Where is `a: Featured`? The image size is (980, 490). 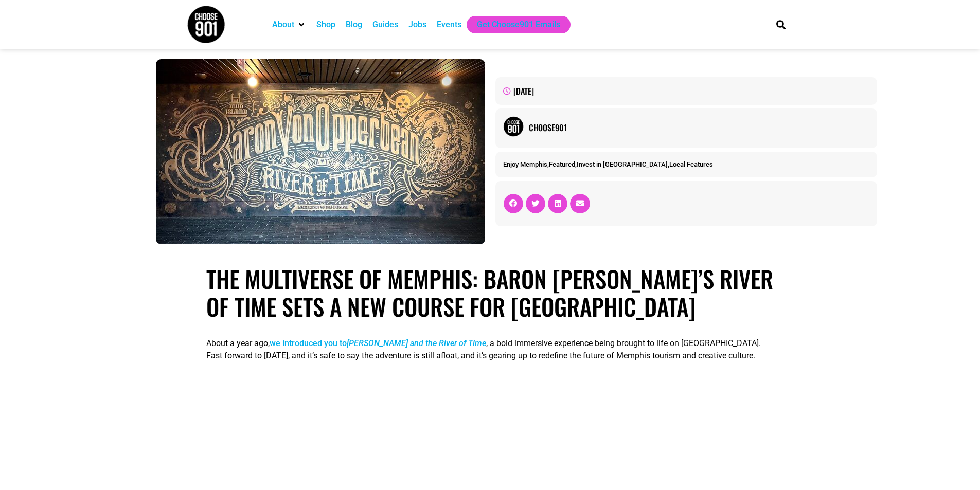 a: Featured is located at coordinates (562, 164).